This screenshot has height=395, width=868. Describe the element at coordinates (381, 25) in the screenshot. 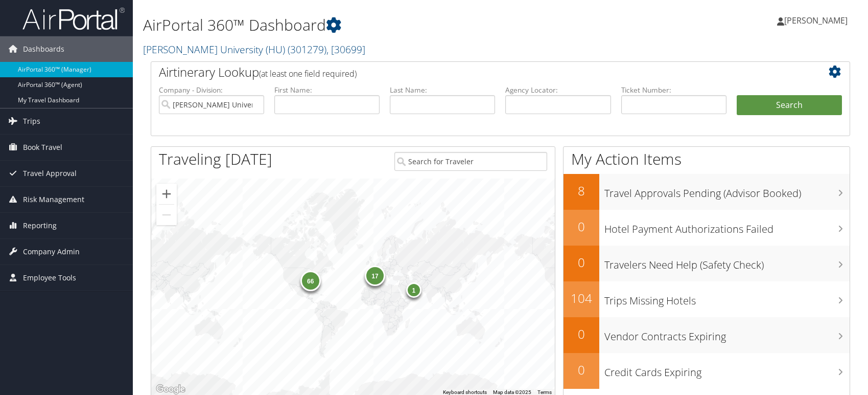

I see `h1: AirPortal 360™ Dashboard` at that location.